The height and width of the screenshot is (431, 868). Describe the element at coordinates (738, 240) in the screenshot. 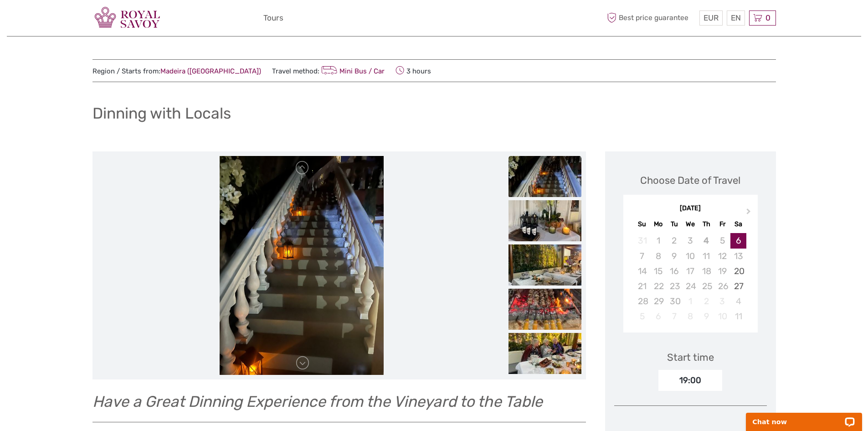

I see `div: Choose Saturday, September 6th, 2025` at that location.